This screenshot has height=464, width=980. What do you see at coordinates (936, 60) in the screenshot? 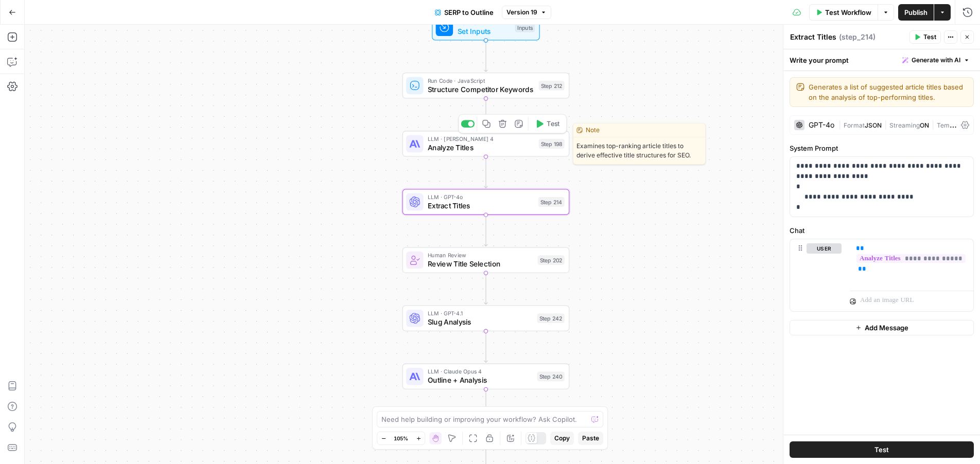
I see `button: Generate with AI` at bounding box center [936, 60].